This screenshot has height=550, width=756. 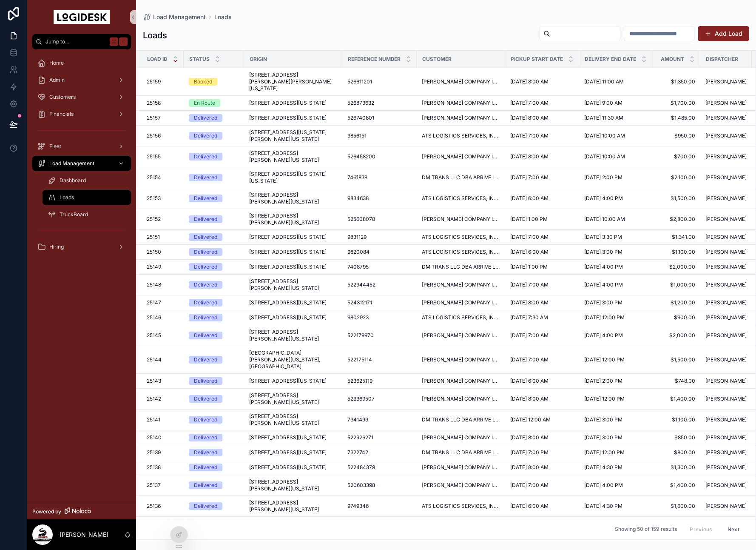 What do you see at coordinates (379, 177) in the screenshot?
I see `a: 7461838` at bounding box center [379, 177].